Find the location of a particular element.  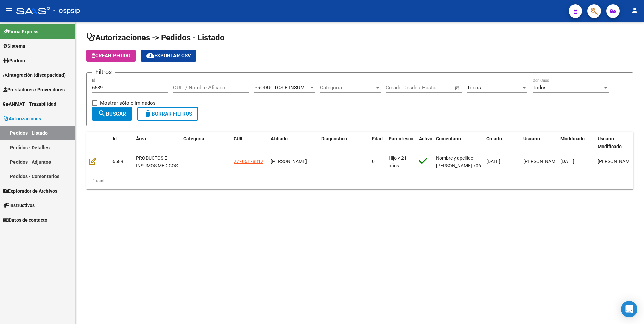

datatable-header-cell: Activo is located at coordinates (425, 143).